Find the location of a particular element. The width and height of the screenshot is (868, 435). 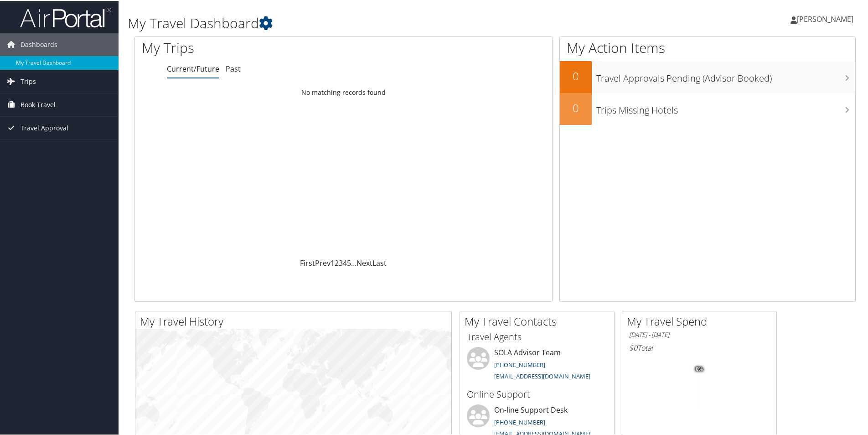

h2: My Travel Spend is located at coordinates (702, 321).